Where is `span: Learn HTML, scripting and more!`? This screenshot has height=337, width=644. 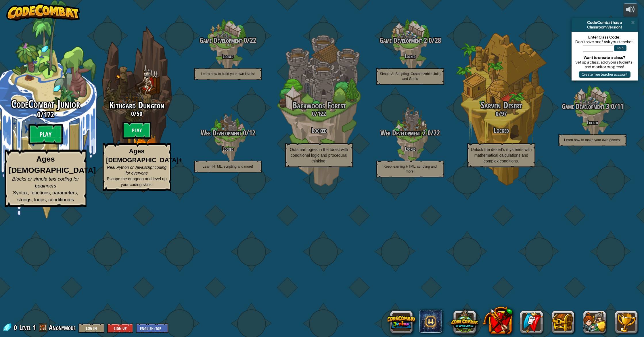
span: Learn HTML, scripting and more! is located at coordinates (228, 167).